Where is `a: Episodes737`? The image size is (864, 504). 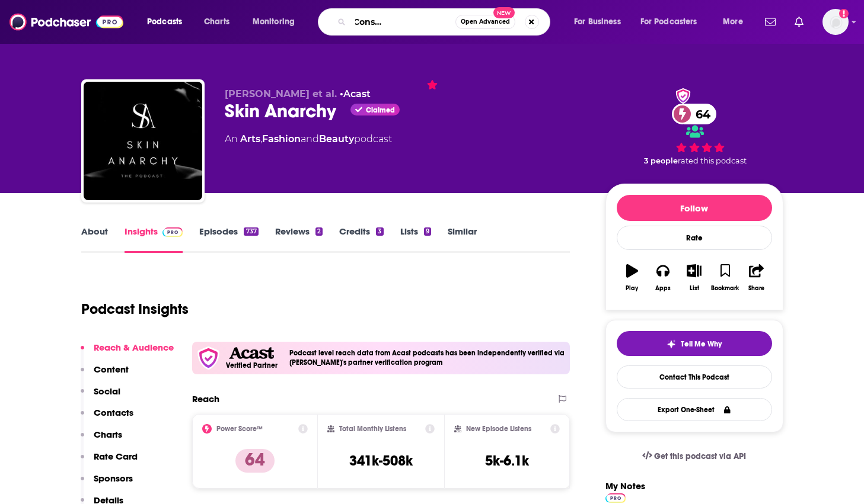 a: Episodes737 is located at coordinates (228, 240).